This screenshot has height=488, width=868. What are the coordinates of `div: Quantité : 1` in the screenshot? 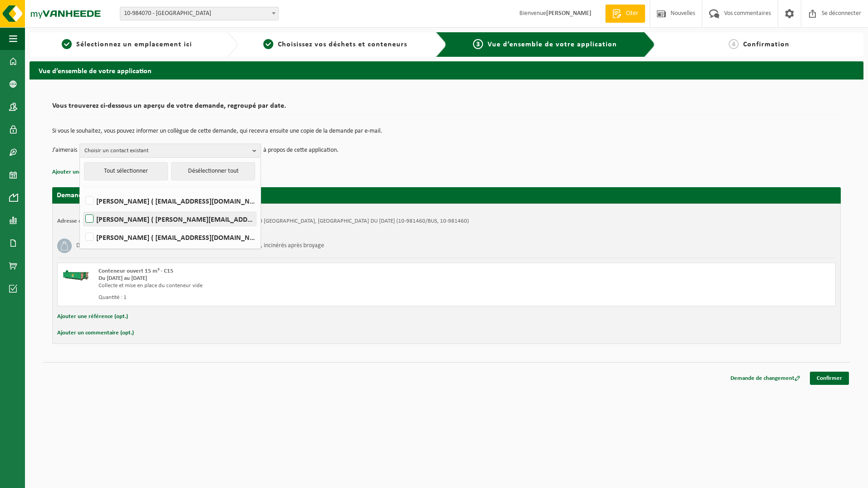 It's located at (290, 297).